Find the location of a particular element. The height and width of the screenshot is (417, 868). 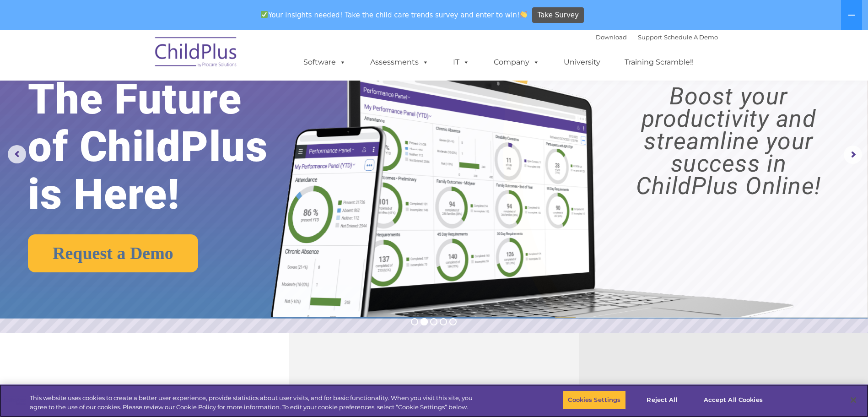

a: Assessments is located at coordinates (400, 62).